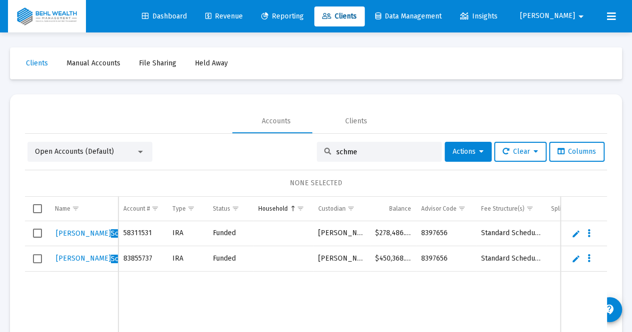 Image resolution: width=632 pixels, height=332 pixels. What do you see at coordinates (468, 152) in the screenshot?
I see `button: Actions` at bounding box center [468, 152].